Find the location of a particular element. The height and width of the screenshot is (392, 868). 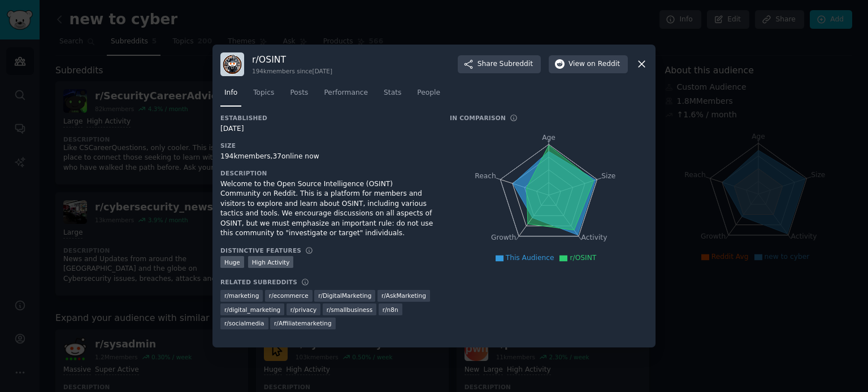

span: r/ DigitalMarketing is located at coordinates (345, 296).